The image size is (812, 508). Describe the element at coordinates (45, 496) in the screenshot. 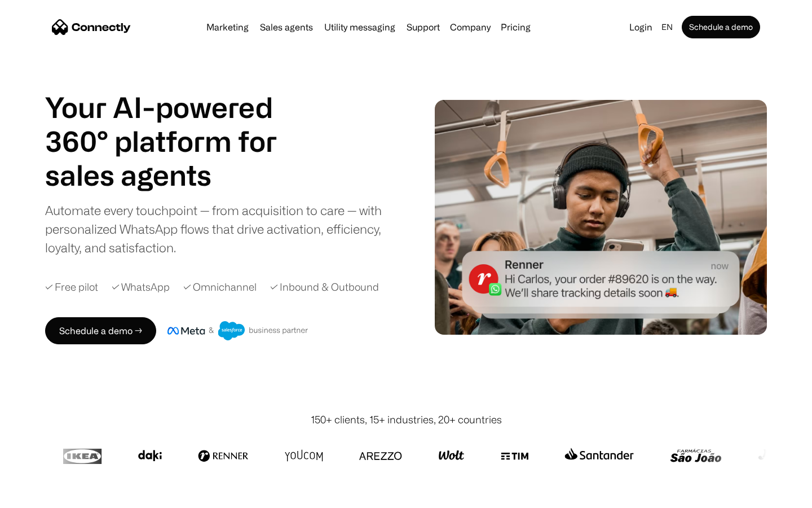

I see `ul: Language list` at that location.